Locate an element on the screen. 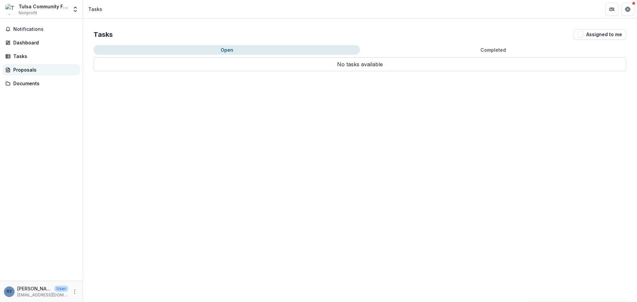 The width and height of the screenshot is (637, 302). button: Open entity switcher is located at coordinates (75, 9).